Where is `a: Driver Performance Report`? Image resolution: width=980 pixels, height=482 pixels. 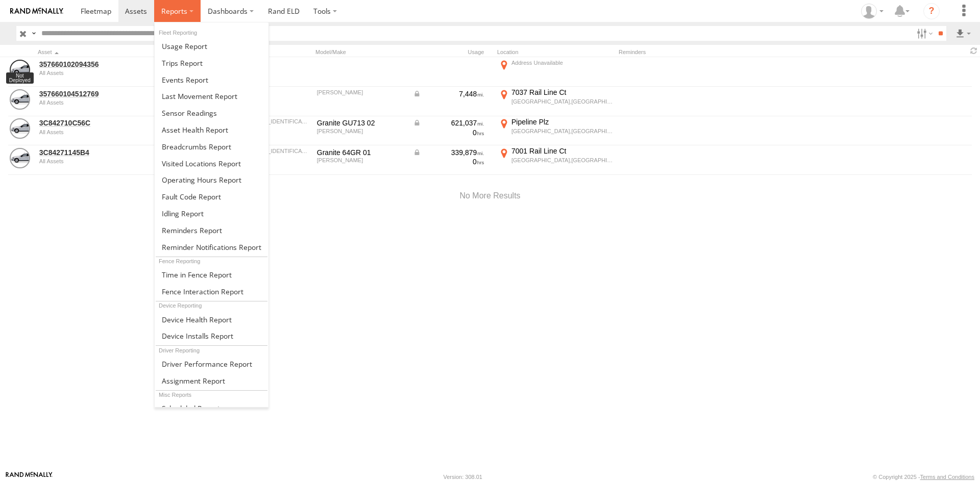
a: Driver Performance Report is located at coordinates (211, 363).